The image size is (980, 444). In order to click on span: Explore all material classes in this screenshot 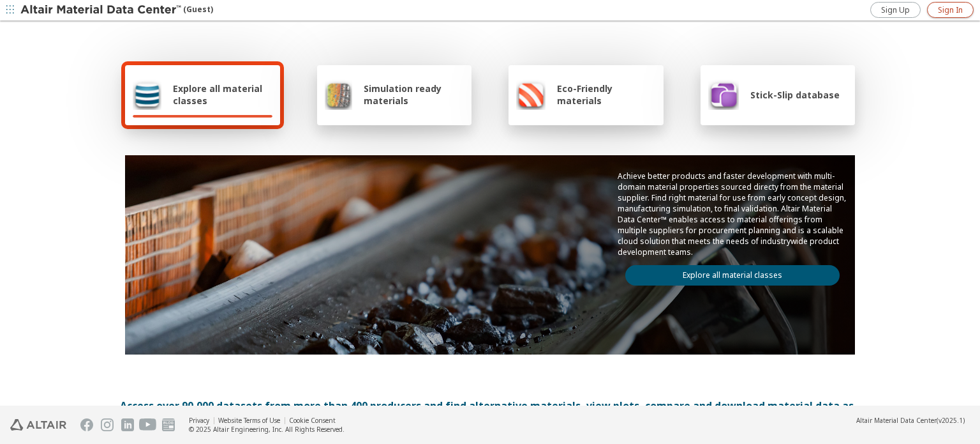, I will do `click(223, 95)`.